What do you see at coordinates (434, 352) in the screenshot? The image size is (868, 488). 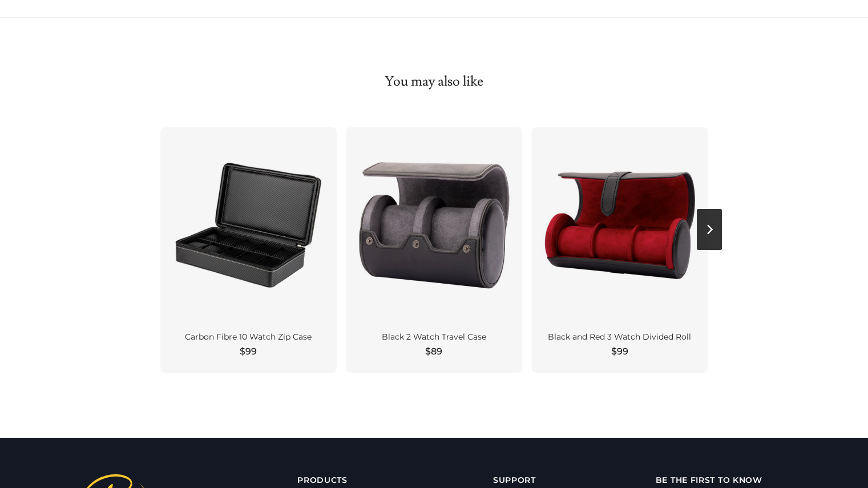 I see `span: $89` at bounding box center [434, 352].